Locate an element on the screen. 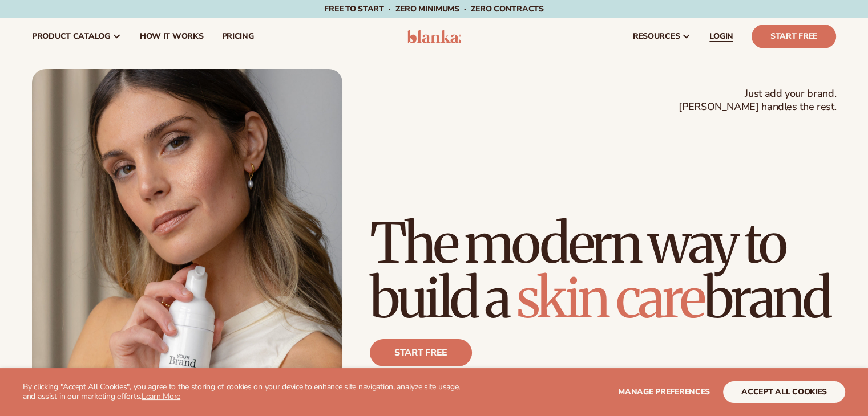  a: How It Works is located at coordinates (172, 36).